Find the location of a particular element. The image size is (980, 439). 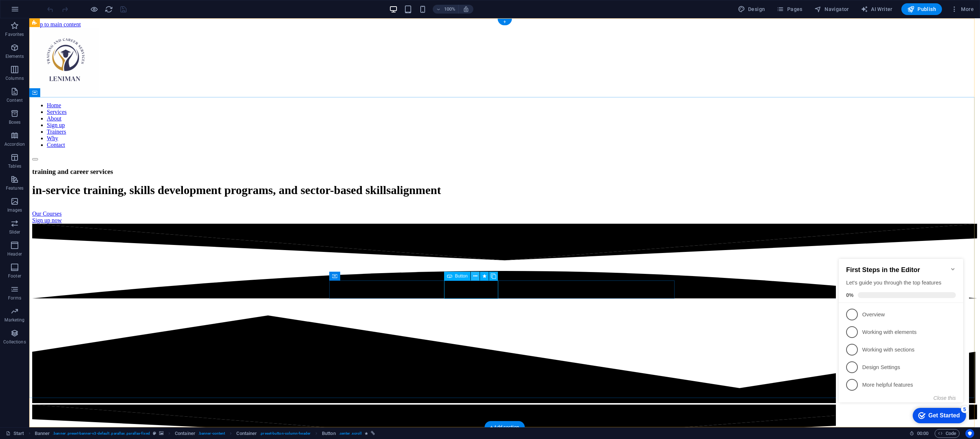

i: Element contains an animation is located at coordinates (366, 433).